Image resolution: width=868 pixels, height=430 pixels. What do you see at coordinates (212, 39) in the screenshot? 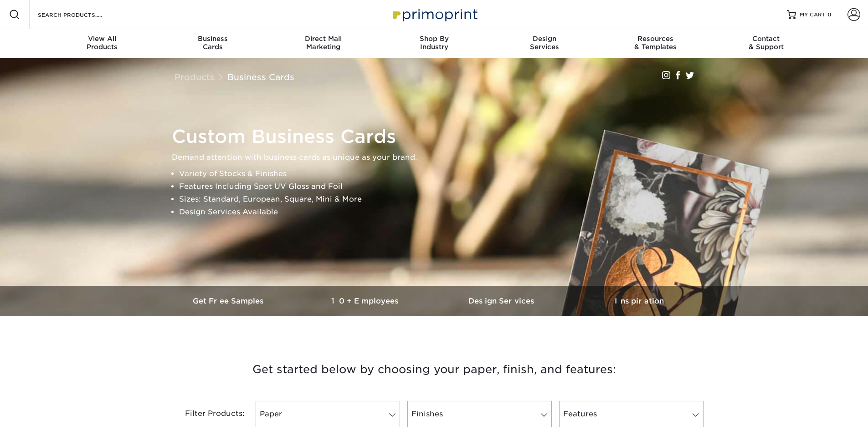
I see `span: Business` at bounding box center [212, 39].